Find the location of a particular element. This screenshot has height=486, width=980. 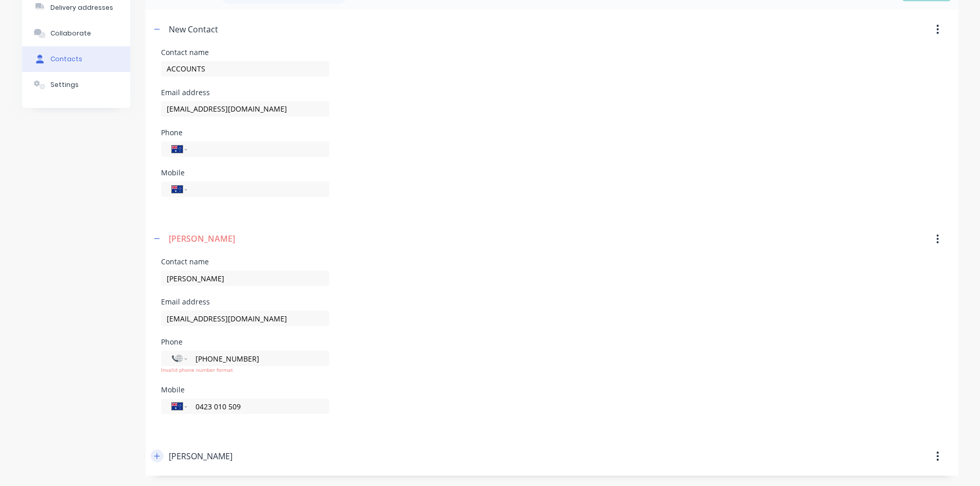

button: Collaborate is located at coordinates (76, 33).